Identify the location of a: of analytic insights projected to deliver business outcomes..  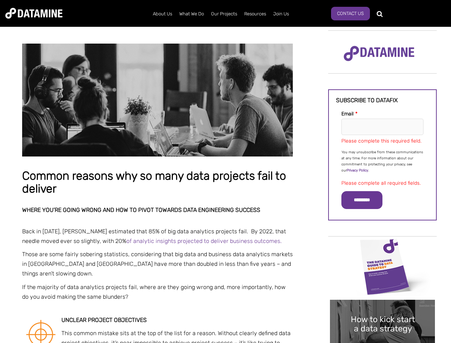
(204, 240).